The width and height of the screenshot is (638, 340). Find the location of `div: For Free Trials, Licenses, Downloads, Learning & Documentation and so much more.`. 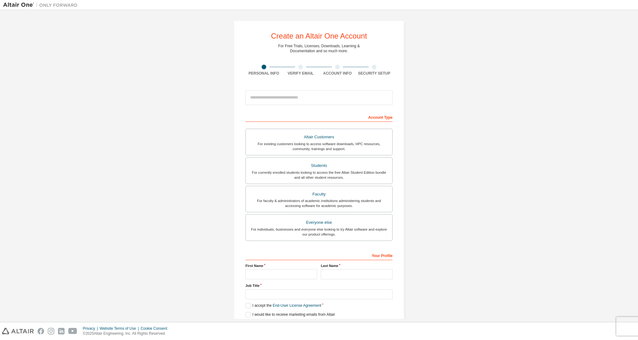

div: For Free Trials, Licenses, Downloads, Learning & Documentation and so much more. is located at coordinates (319, 48).